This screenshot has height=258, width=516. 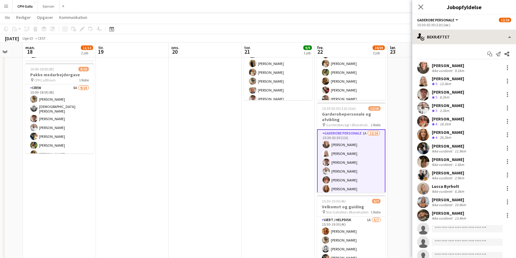 What do you see at coordinates (23, 17) in the screenshot?
I see `a: Rediger` at bounding box center [23, 17].